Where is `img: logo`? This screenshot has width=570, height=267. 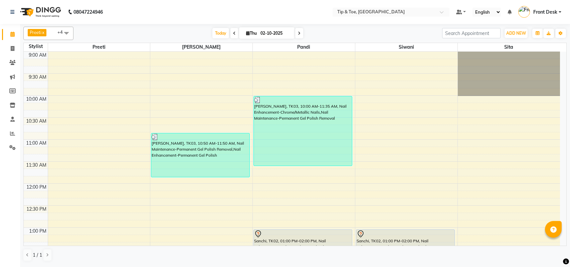 img: logo is located at coordinates (40, 12).